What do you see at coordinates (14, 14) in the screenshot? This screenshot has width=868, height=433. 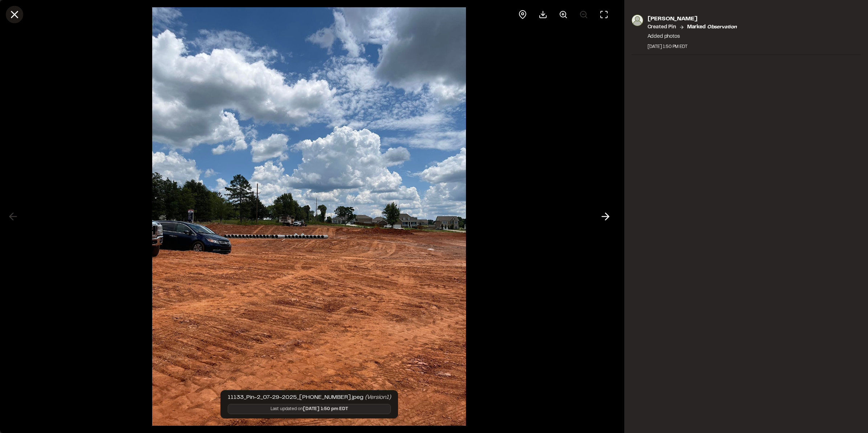 I see `button: Close modal` at bounding box center [14, 14].